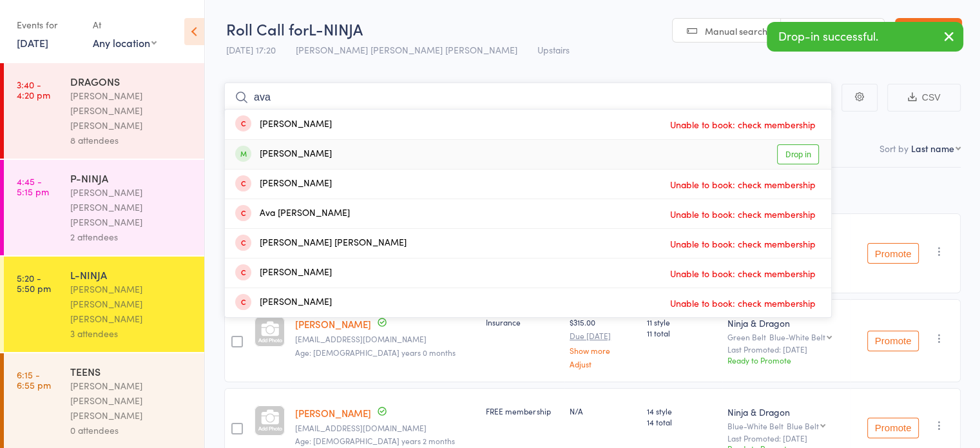 The image size is (980, 448). I want to click on span: Upstairs, so click(554, 50).